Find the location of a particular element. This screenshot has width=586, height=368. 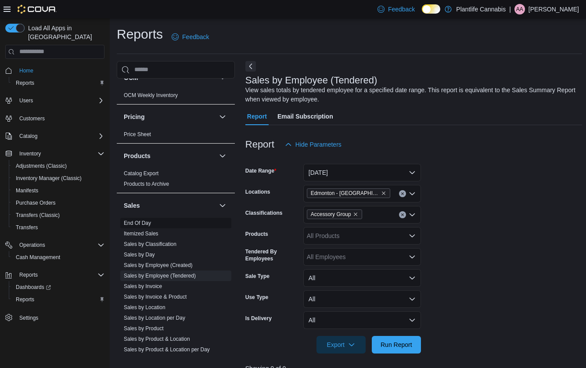

span: Sales by Product & Location per Day is located at coordinates (167, 349).